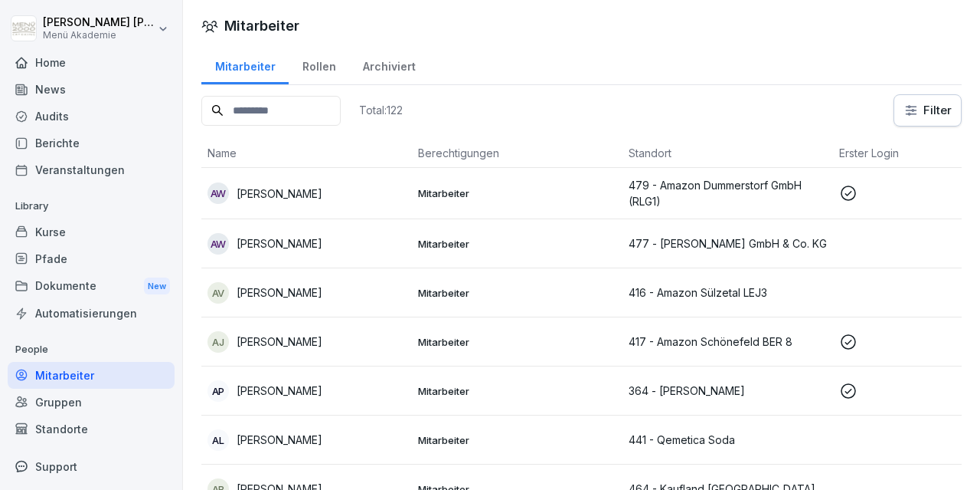  I want to click on div: AP, so click(218, 391).